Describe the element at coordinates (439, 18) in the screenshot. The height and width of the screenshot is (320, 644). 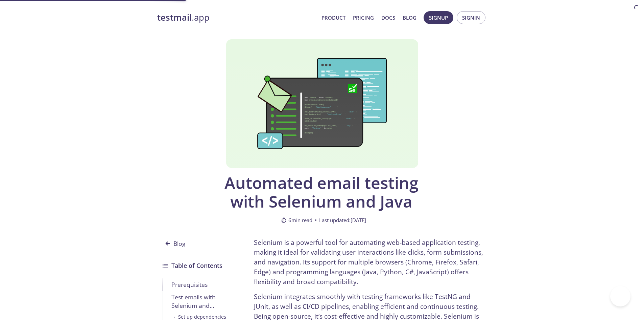
I see `button: Signup` at that location.